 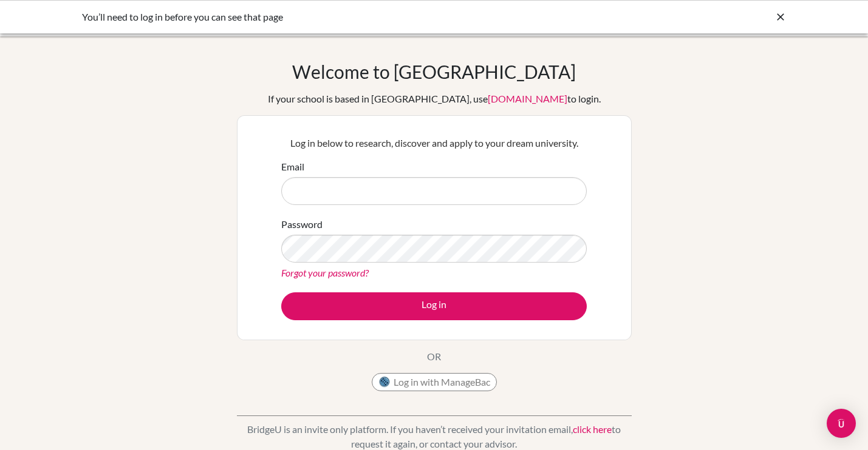 What do you see at coordinates (433, 357) in the screenshot?
I see `p: OR` at bounding box center [433, 357].